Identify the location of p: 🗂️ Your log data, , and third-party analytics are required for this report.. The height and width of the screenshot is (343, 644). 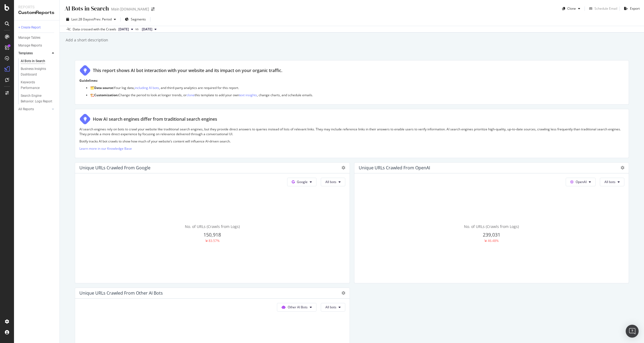
(357, 88).